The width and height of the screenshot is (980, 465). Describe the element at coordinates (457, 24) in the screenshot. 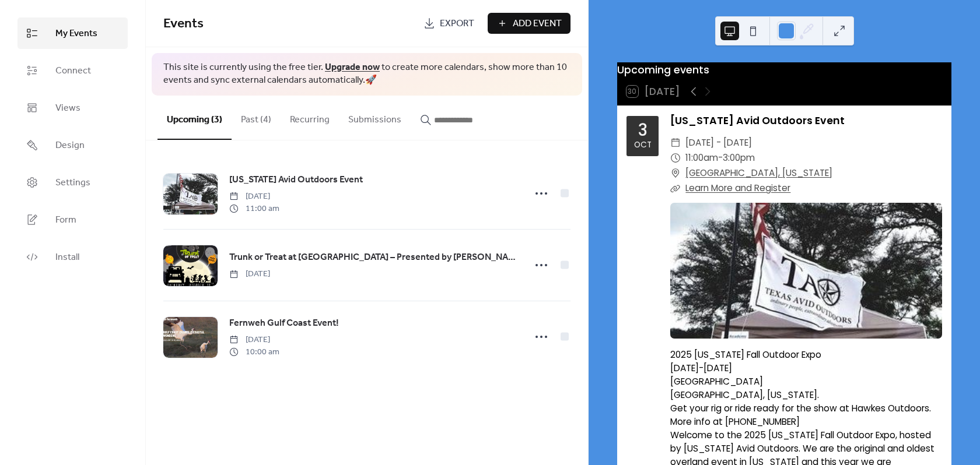

I see `span: Export` at that location.